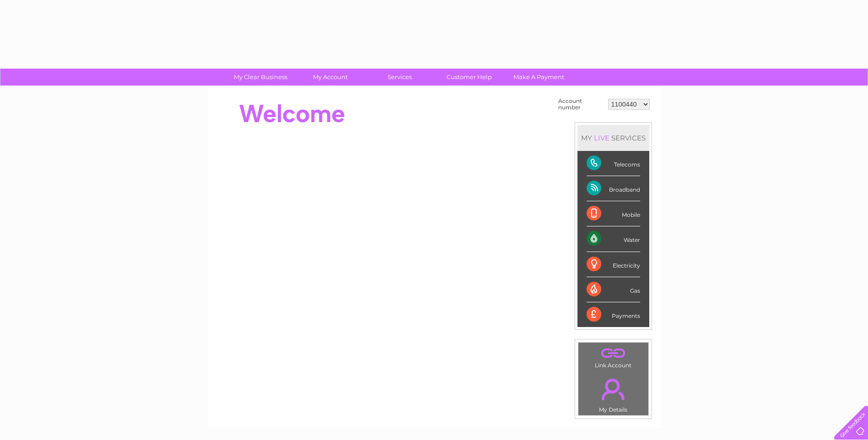  What do you see at coordinates (613, 289) in the screenshot?
I see `div: Gas` at bounding box center [613, 289].